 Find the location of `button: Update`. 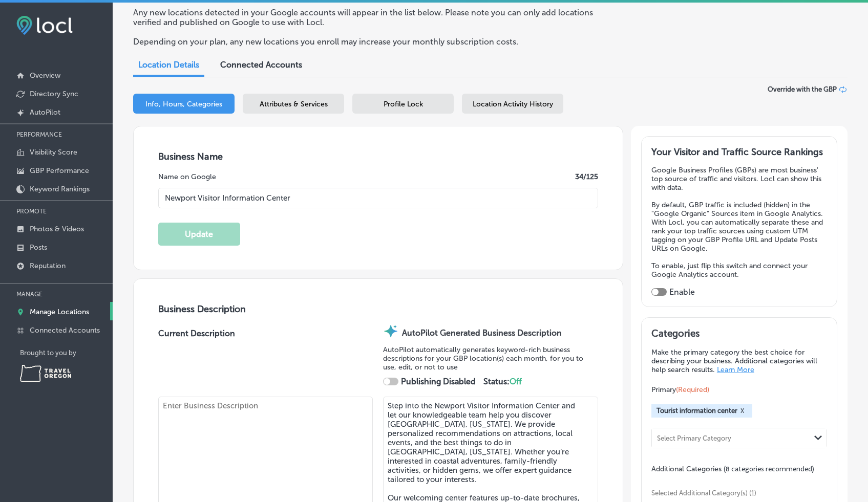

button: Update is located at coordinates (199, 234).